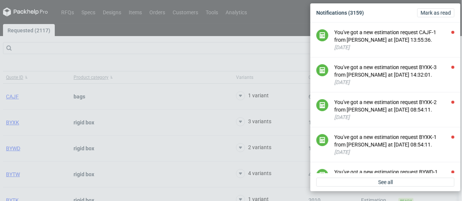  What do you see at coordinates (385, 182) in the screenshot?
I see `a: See all` at bounding box center [385, 182].